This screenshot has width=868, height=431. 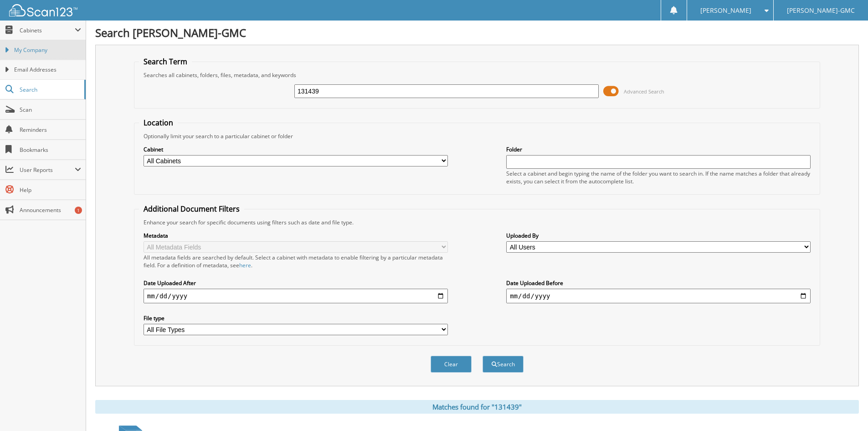 What do you see at coordinates (503, 364) in the screenshot?
I see `button: Search` at bounding box center [503, 364].